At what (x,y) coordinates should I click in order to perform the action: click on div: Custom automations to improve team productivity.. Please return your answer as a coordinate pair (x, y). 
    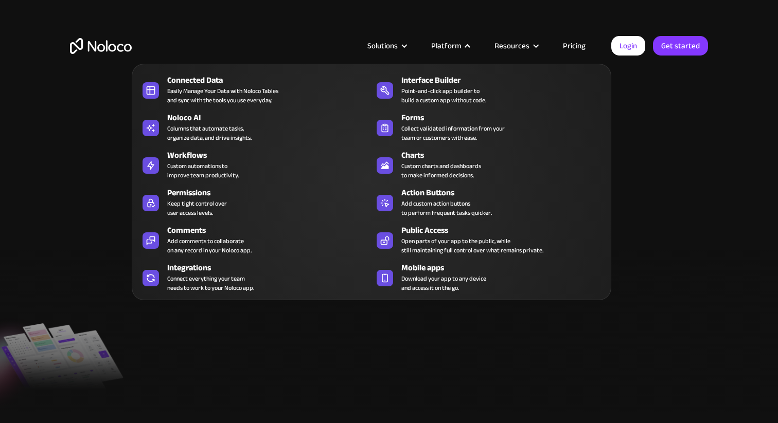
    Looking at the image, I should click on (203, 171).